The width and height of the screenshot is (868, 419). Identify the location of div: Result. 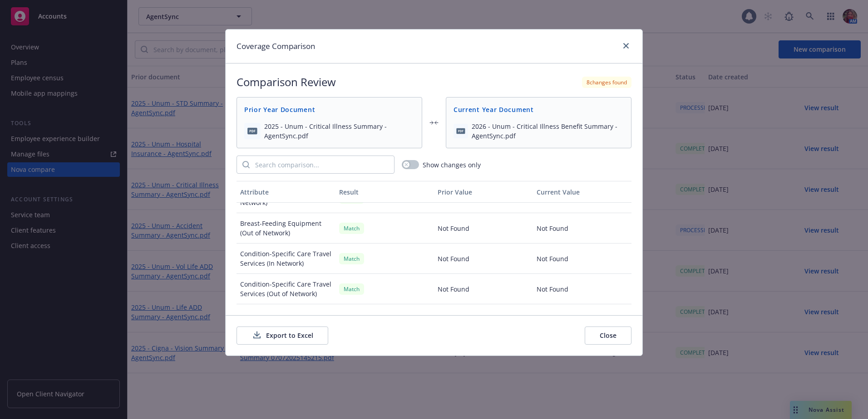
(385, 192).